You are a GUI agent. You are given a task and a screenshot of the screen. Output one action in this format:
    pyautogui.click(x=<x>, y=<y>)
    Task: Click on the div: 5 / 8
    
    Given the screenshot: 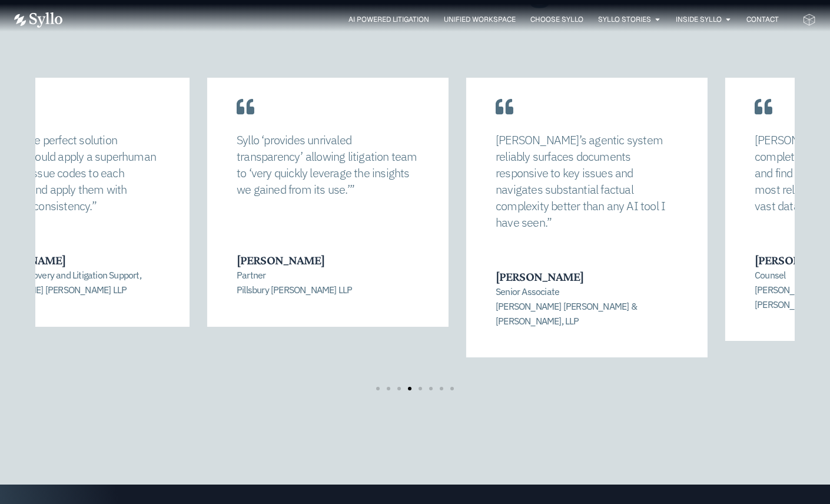 What is the action you would take?
    pyautogui.click(x=587, y=218)
    